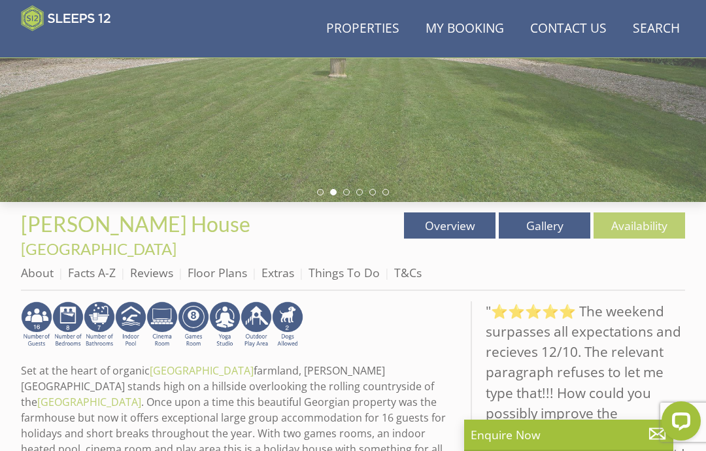 The height and width of the screenshot is (451, 706). Describe the element at coordinates (344, 273) in the screenshot. I see `a: Things To Do` at that location.